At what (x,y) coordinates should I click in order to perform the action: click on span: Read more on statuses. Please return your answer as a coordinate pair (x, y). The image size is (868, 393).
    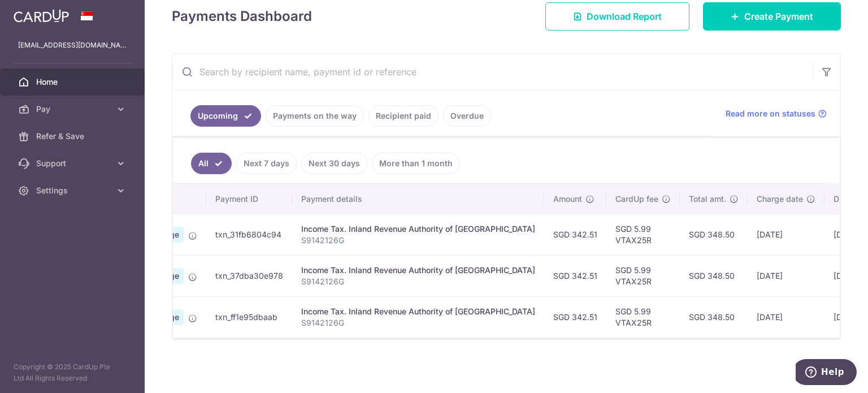
    Looking at the image, I should click on (771, 113).